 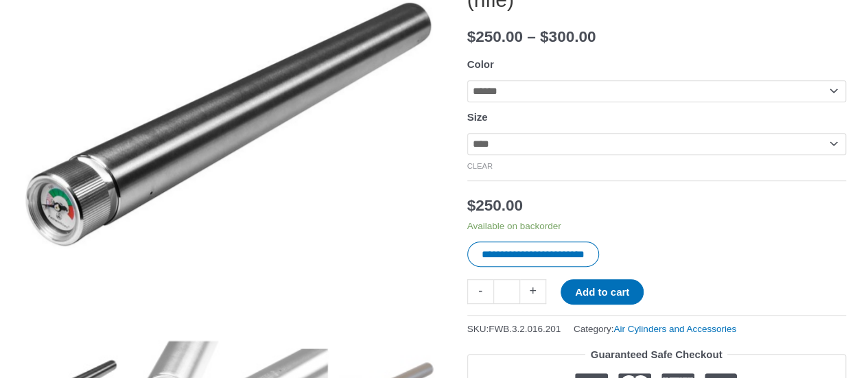 I want to click on span: Category:, so click(x=655, y=329).